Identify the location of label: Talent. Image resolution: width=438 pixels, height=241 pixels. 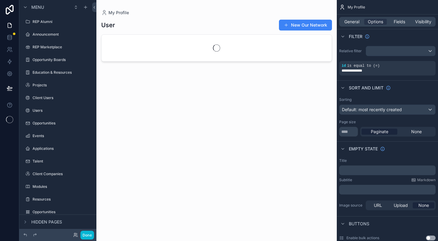
(62, 161).